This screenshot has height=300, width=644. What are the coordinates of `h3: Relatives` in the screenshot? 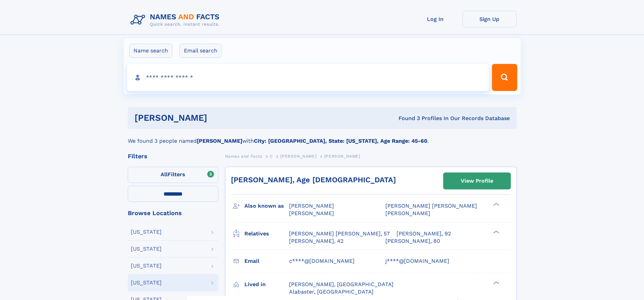 It's located at (267, 235).